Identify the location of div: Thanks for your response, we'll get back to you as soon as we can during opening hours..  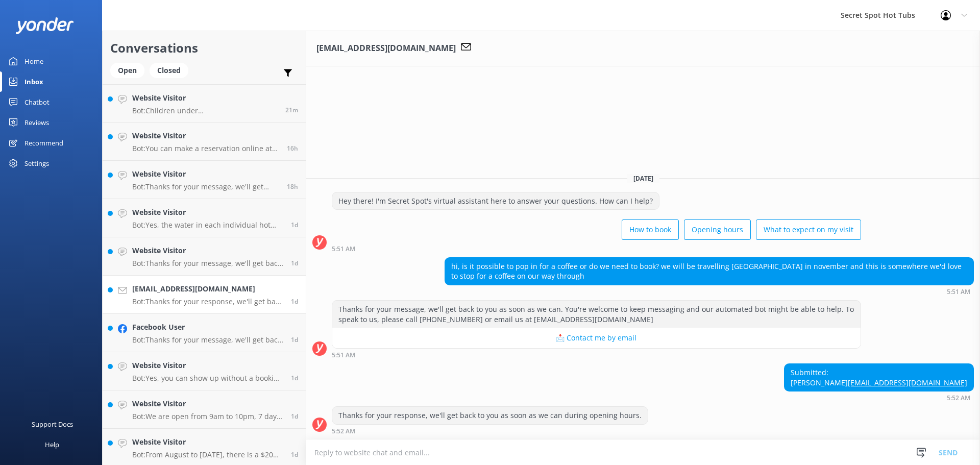
(490, 415).